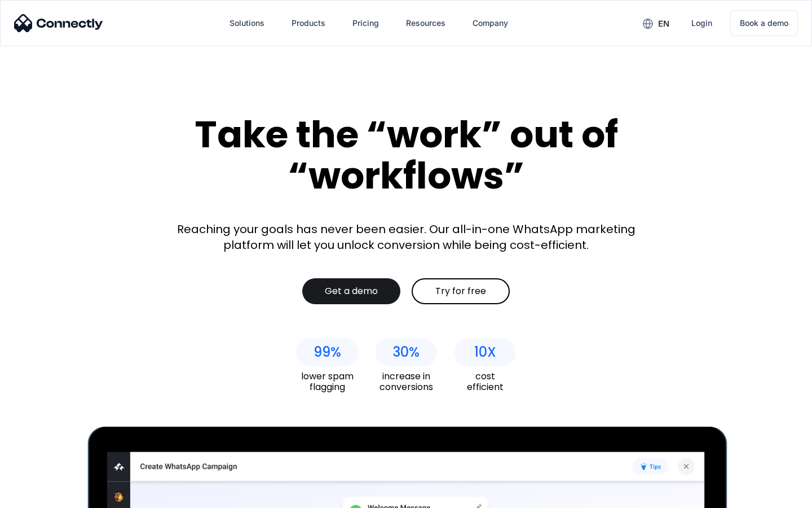  Describe the element at coordinates (365, 23) in the screenshot. I see `div: Pricing` at that location.